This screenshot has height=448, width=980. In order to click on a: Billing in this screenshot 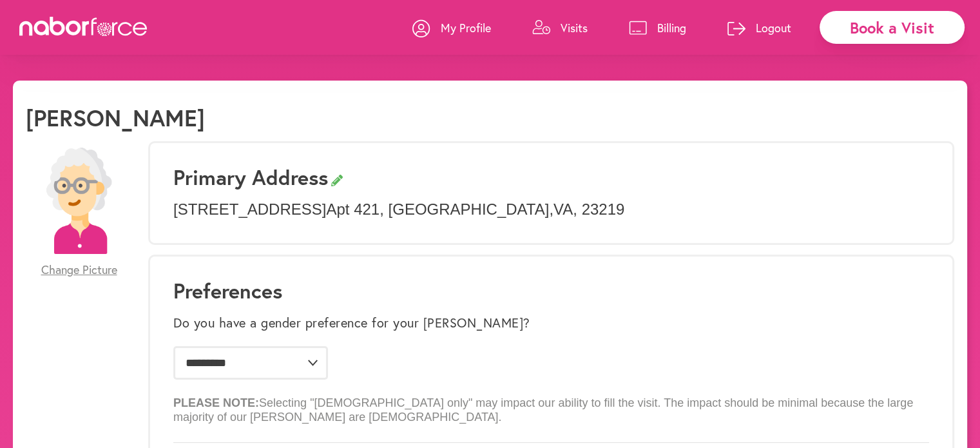, I will do `click(657, 28)`.